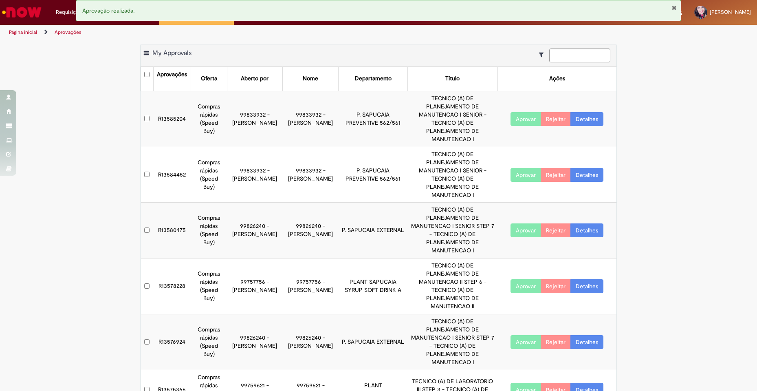  I want to click on td: R13578228, so click(172, 286).